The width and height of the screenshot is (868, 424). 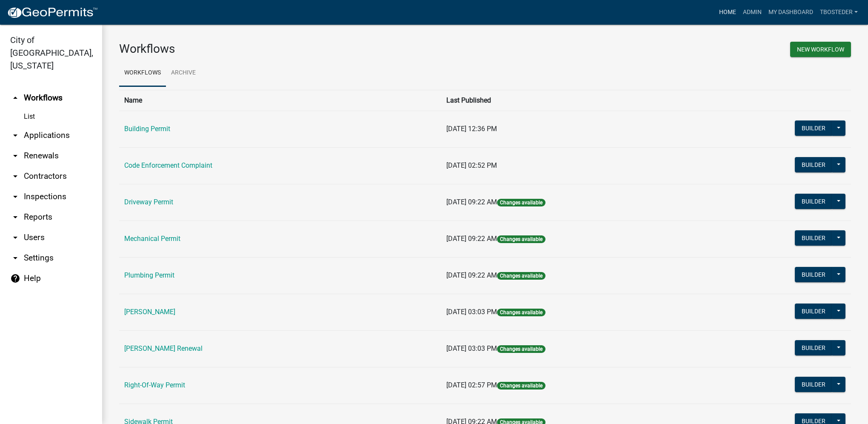 I want to click on i: arrow_drop_up, so click(x=15, y=98).